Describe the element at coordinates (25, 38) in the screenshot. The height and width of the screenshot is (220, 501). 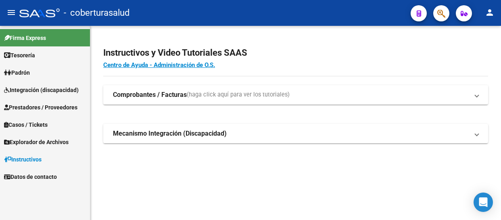
I see `span: Firma Express` at that location.